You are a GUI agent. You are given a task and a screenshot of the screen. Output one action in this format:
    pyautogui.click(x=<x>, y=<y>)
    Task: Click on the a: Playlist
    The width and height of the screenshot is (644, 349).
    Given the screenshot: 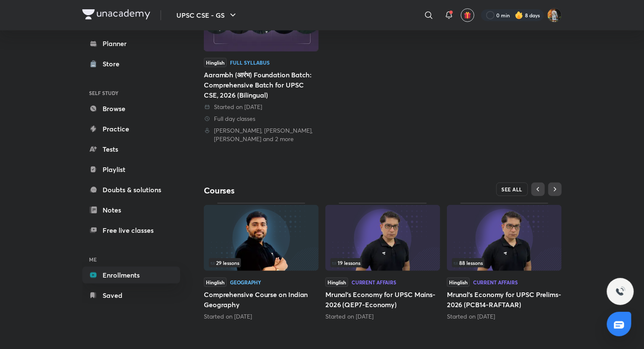 What is the action you would take?
    pyautogui.click(x=131, y=169)
    